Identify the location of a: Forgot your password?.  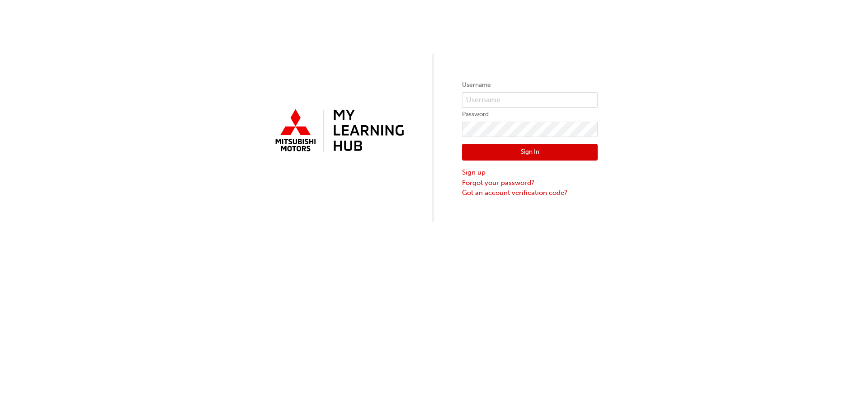
(529, 183).